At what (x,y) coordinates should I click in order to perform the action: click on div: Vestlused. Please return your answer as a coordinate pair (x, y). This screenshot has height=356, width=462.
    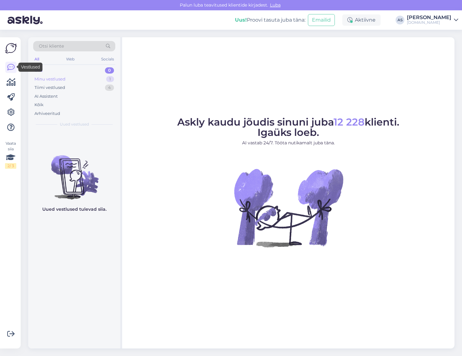
    Looking at the image, I should click on (30, 67).